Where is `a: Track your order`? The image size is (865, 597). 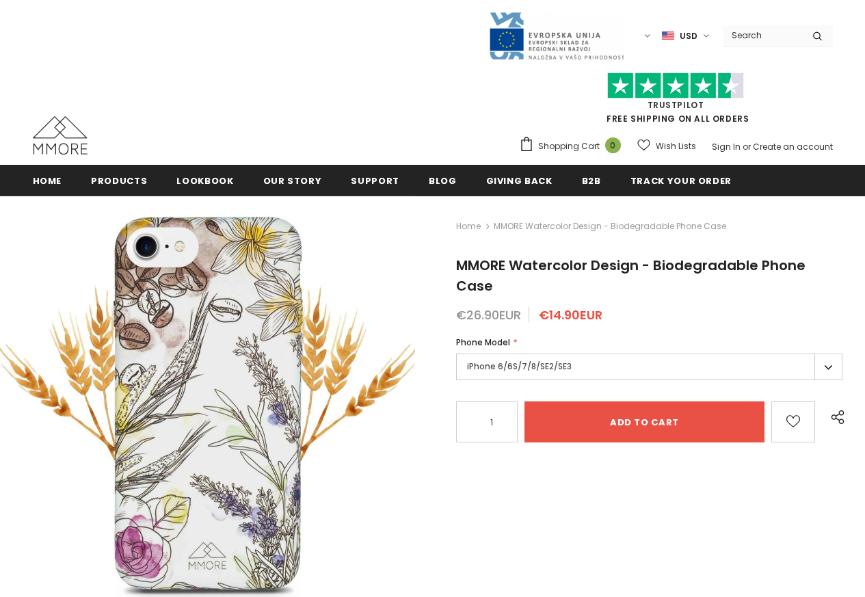 a: Track your order is located at coordinates (681, 180).